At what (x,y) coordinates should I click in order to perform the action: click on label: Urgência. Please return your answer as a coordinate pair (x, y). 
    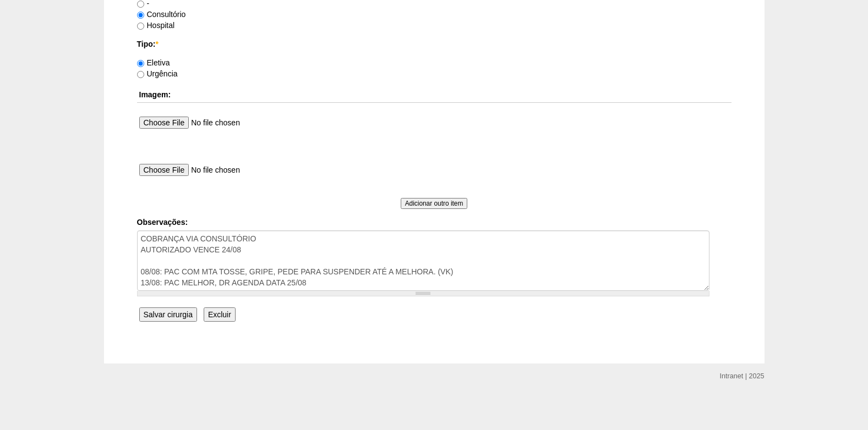
    Looking at the image, I should click on (157, 74).